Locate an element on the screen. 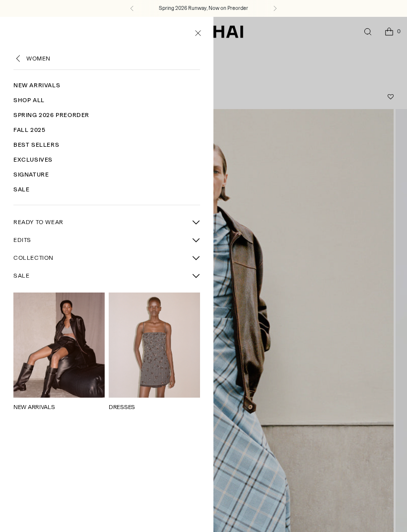 The image size is (407, 532). h3: Spring 2026 Runway, Now on Preorder is located at coordinates (204, 9).